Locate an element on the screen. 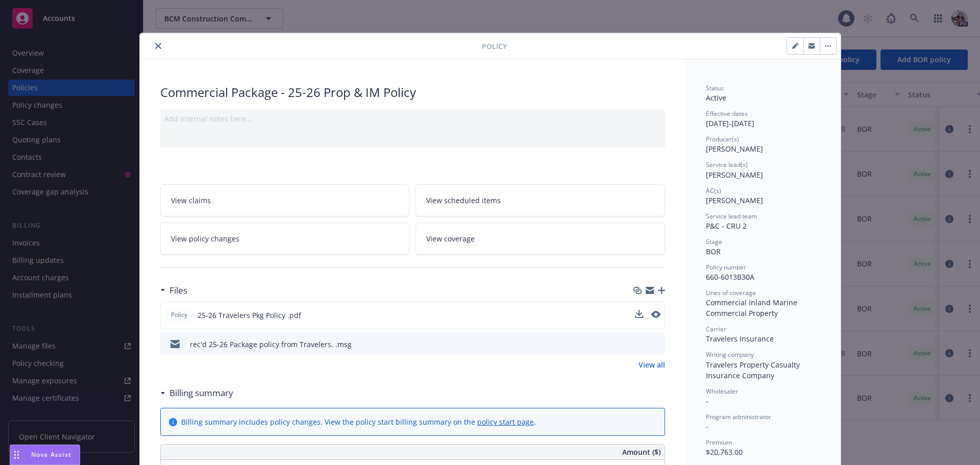 The height and width of the screenshot is (465, 980). a: View all is located at coordinates (652, 364).